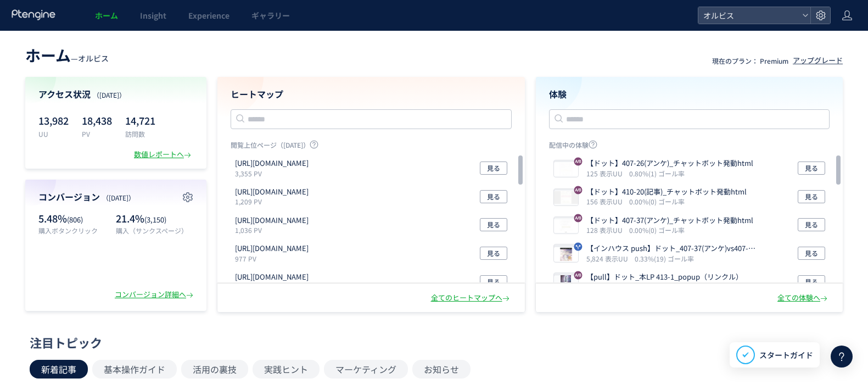 The height and width of the screenshot is (384, 868). I want to click on button: 新着記事, so click(59, 369).